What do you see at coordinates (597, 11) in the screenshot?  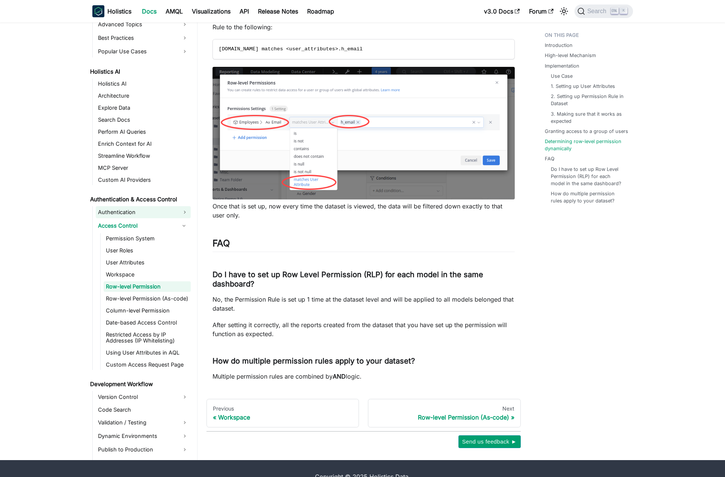 I see `span: Search` at bounding box center [597, 11].